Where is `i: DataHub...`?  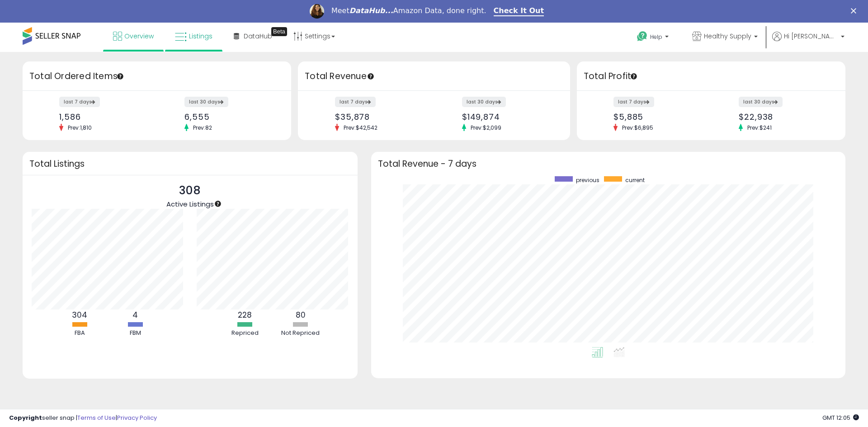
i: DataHub... is located at coordinates (371, 10).